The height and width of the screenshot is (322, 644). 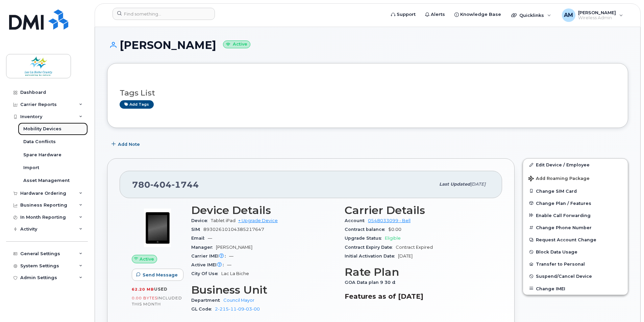 What do you see at coordinates (223, 221) in the screenshot?
I see `span: Tablet iPad` at bounding box center [223, 221].